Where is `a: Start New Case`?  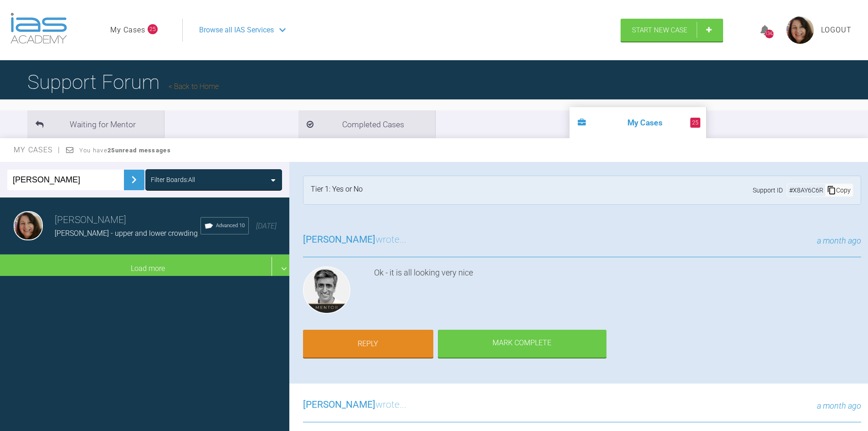
a: Start New Case is located at coordinates (672, 30).